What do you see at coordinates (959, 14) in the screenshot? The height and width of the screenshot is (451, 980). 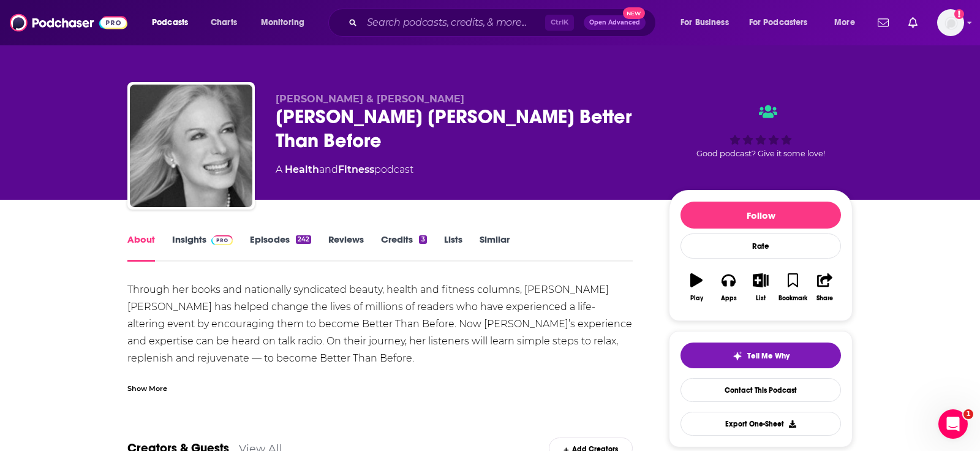 I see `svg: Add a profile image` at bounding box center [959, 14].